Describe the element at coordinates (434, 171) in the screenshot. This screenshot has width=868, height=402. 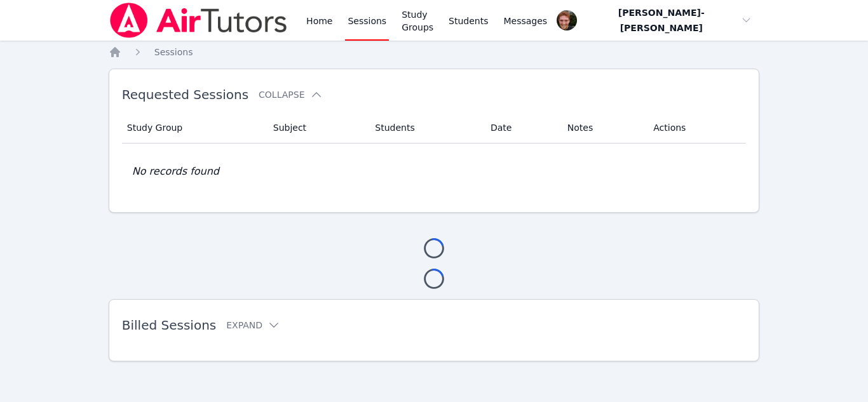
I see `td: No records found` at that location.